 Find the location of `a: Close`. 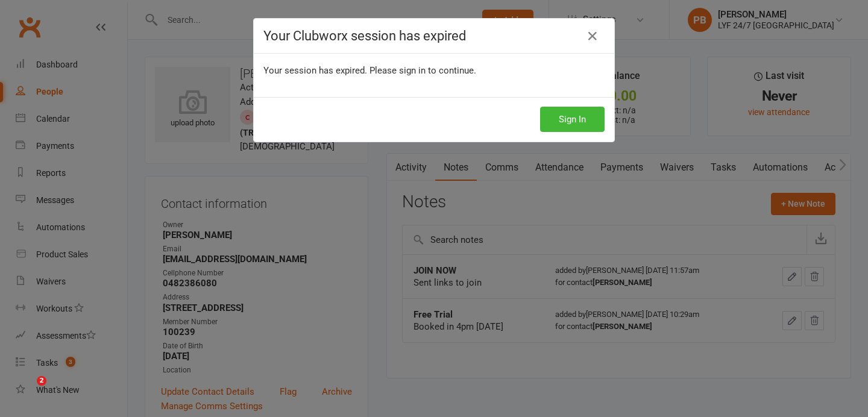

a: Close is located at coordinates (593, 37).